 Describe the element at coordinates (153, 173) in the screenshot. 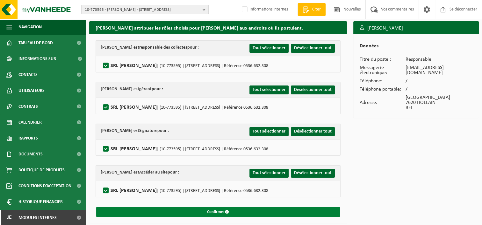

I see `strong: Accéder au site` at that location.